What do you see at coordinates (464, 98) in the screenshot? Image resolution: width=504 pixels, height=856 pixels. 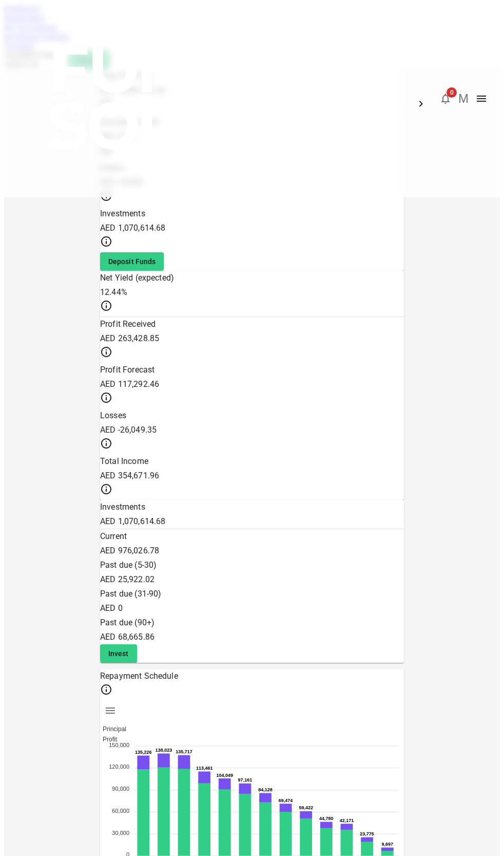 I see `button: M` at bounding box center [464, 98].